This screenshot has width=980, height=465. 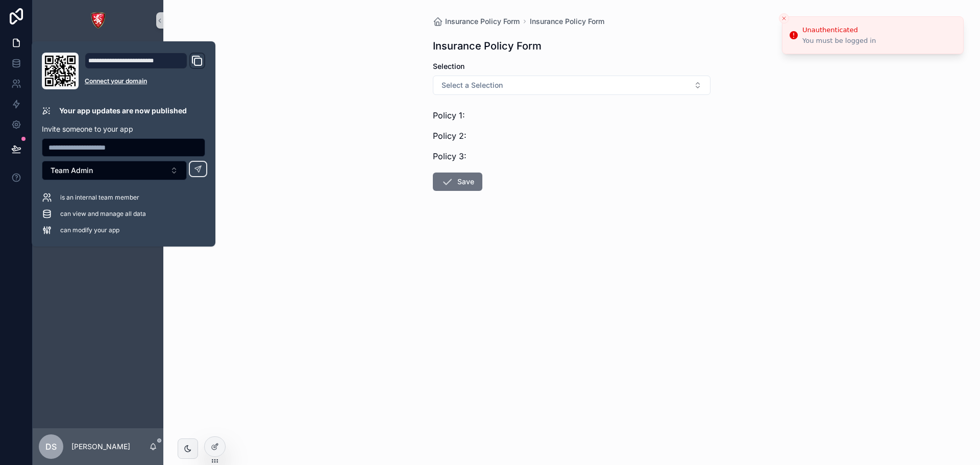 What do you see at coordinates (123, 111) in the screenshot?
I see `p: Your app updates are now published` at bounding box center [123, 111].